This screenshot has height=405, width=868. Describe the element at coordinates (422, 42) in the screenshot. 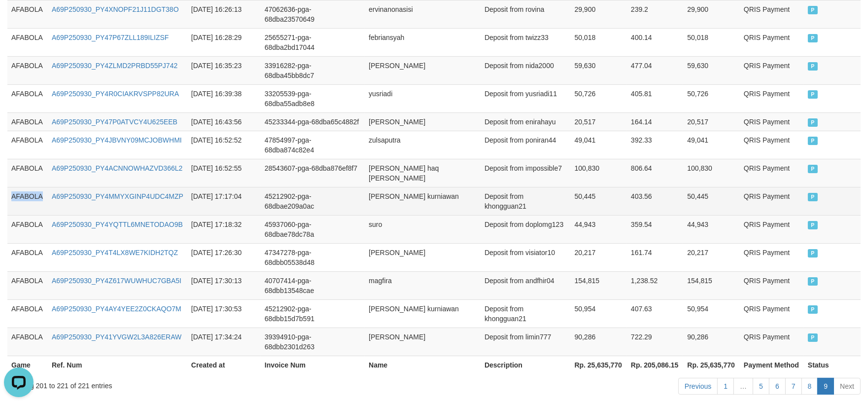

I see `td: febriansyah` at that location.